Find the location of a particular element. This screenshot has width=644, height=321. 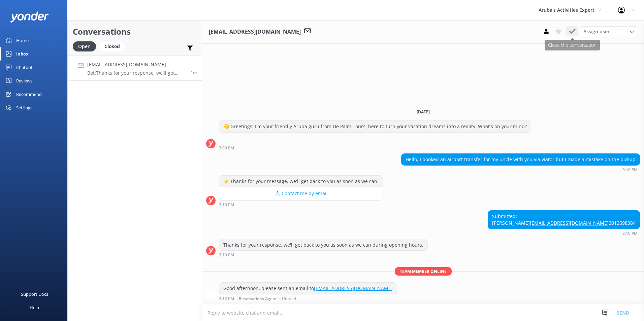

div: Good afternoon, please sent an email to is located at coordinates (308, 288).